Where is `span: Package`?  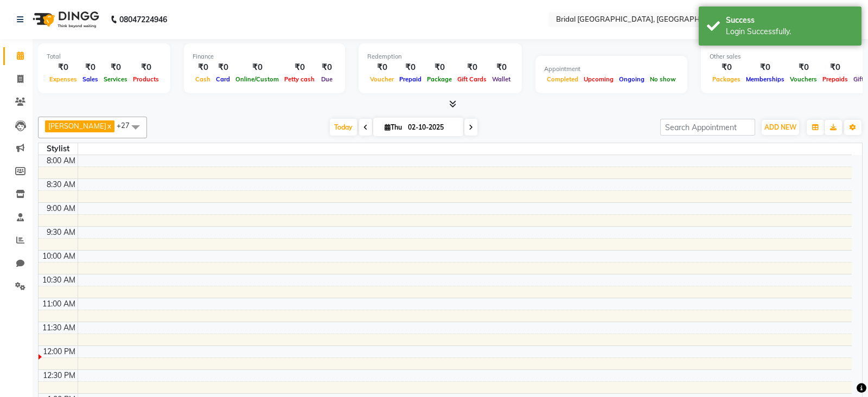
span: Package is located at coordinates (440, 79).